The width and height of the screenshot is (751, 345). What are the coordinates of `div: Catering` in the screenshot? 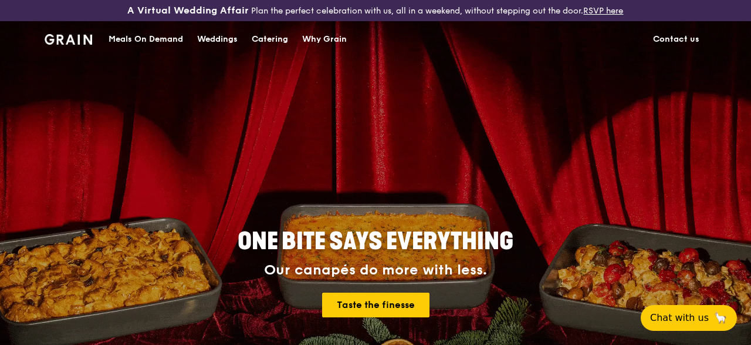 It's located at (270, 39).